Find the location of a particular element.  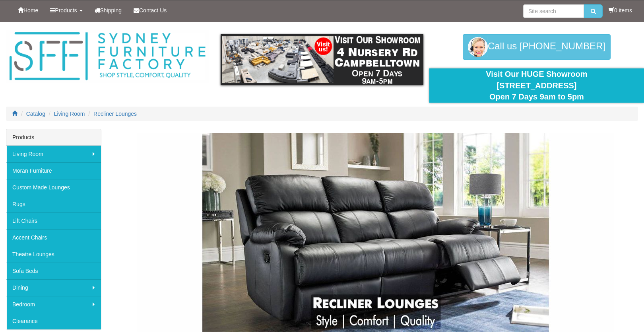

a: Recliner Lounges is located at coordinates (115, 114).